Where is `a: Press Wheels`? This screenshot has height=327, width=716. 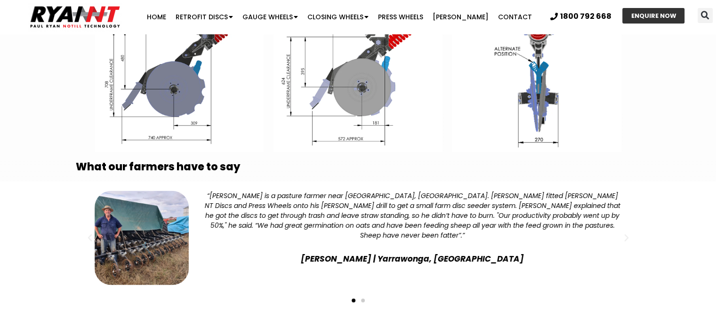
a: Press Wheels is located at coordinates (401, 17).